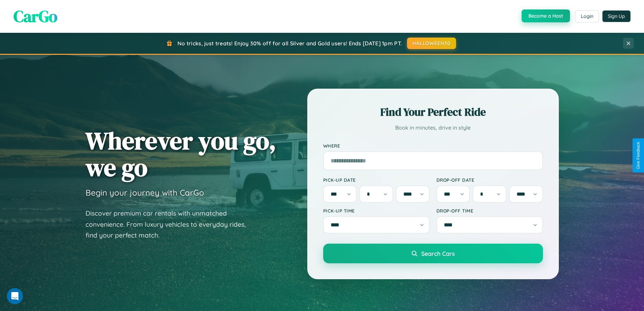 Image resolution: width=644 pixels, height=311 pixels. I want to click on span: CarGo, so click(35, 16).